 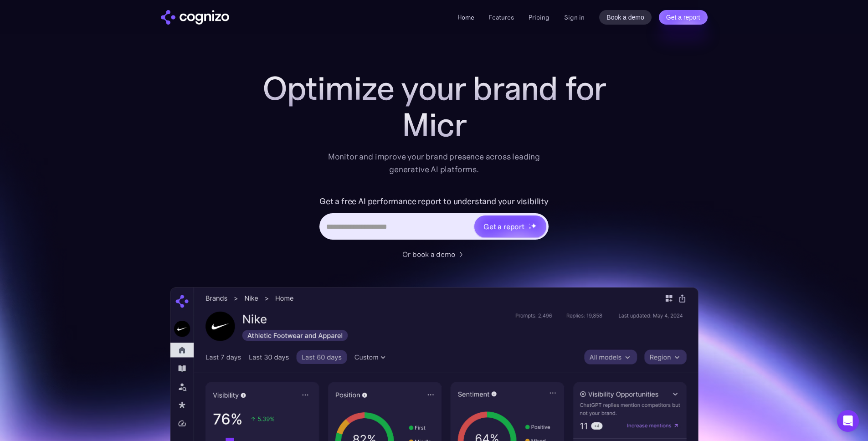 What do you see at coordinates (434, 219) in the screenshot?
I see `form: Hero URL Input Form` at bounding box center [434, 219].